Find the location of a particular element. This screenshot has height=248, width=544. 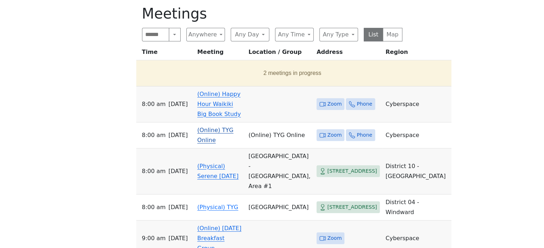

td: (Online) TYG Online is located at coordinates (279, 135).